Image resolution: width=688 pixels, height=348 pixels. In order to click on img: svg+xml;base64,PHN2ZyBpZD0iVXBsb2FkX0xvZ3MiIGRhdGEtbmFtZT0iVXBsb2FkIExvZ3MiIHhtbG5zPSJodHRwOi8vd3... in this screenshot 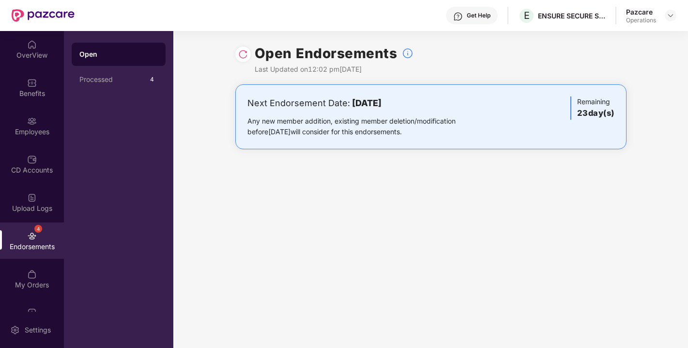, I will do `click(32, 198)`.